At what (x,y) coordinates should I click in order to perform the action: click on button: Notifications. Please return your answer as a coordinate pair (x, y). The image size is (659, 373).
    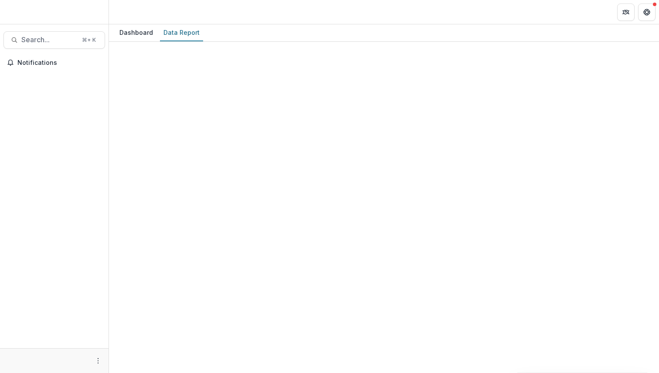
    Looking at the image, I should click on (54, 63).